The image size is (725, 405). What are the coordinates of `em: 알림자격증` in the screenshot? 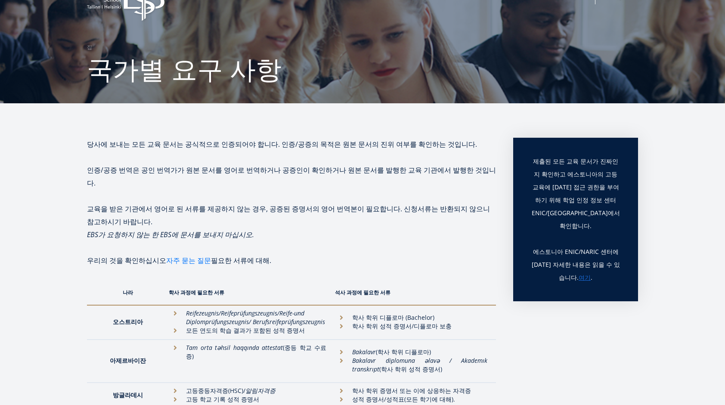 It's located at (261, 391).